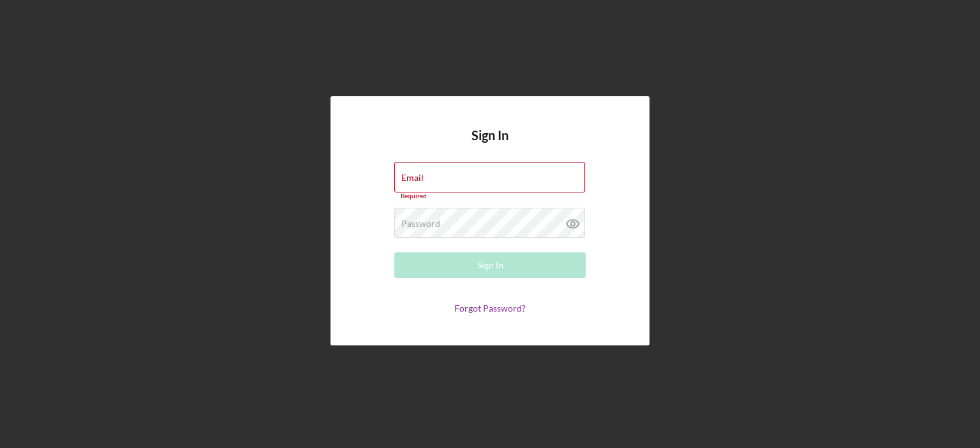 This screenshot has height=448, width=980. Describe the element at coordinates (490, 308) in the screenshot. I see `a: Forgot Password?` at that location.